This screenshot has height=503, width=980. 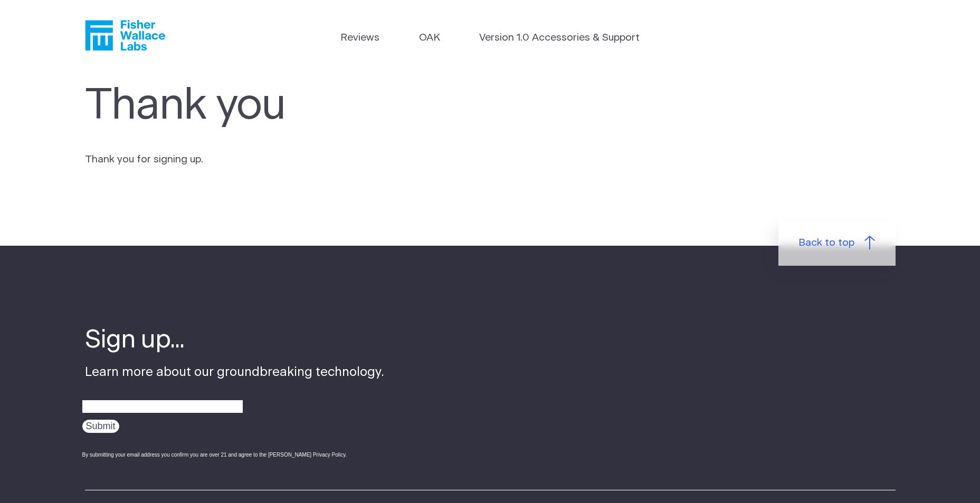 What do you see at coordinates (235, 341) in the screenshot?
I see `h4: Sign up...` at bounding box center [235, 341].